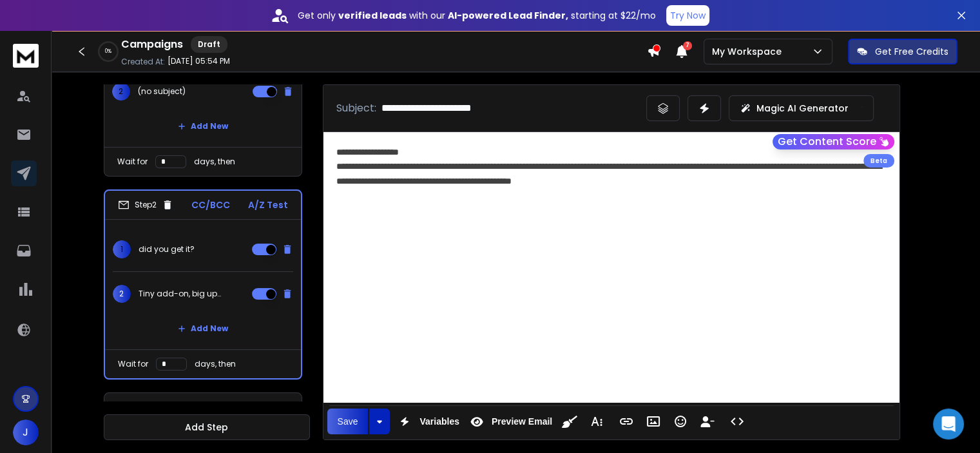  I want to click on p: Magic AI Generator, so click(802, 108).